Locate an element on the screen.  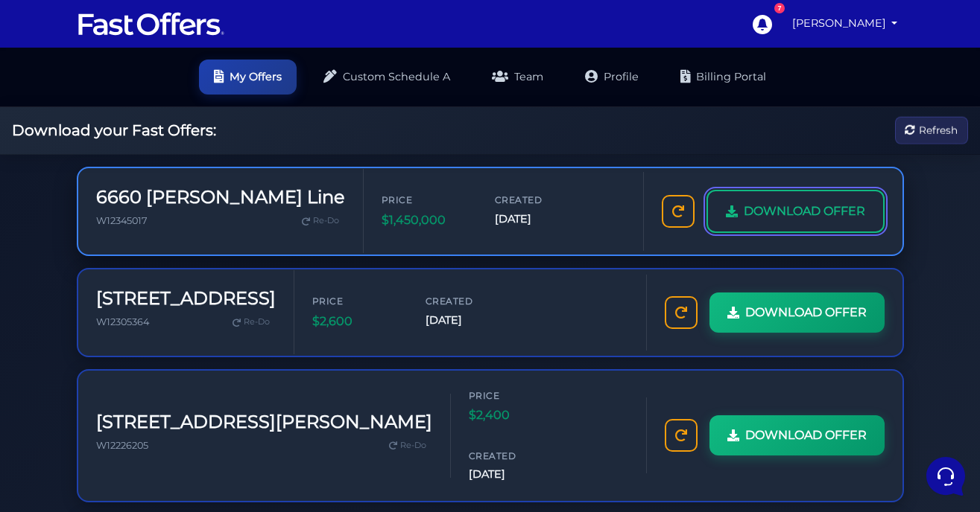
a: Billing Portal is located at coordinates (723, 77).